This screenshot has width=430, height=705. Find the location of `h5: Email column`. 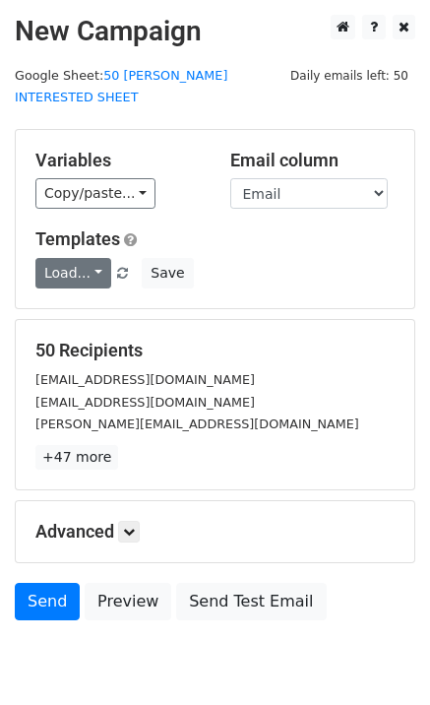

h5: Email column is located at coordinates (313, 161).